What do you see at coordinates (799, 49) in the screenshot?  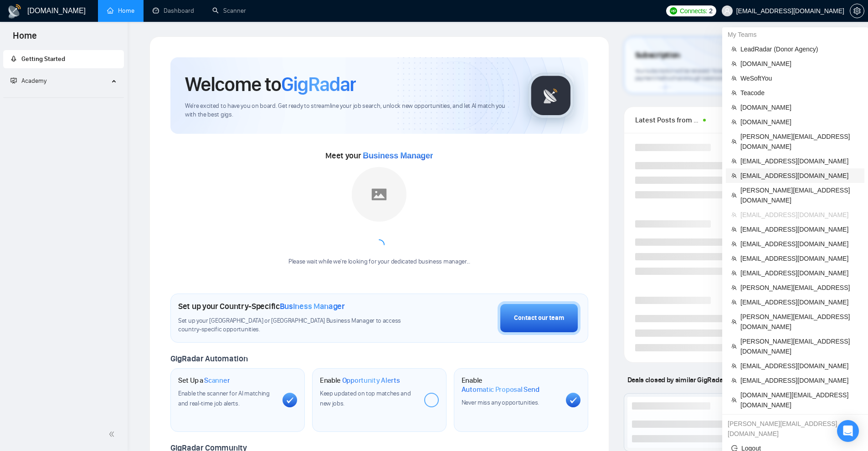 I see `span: LeadRadar (Donor Agency)` at bounding box center [799, 49].